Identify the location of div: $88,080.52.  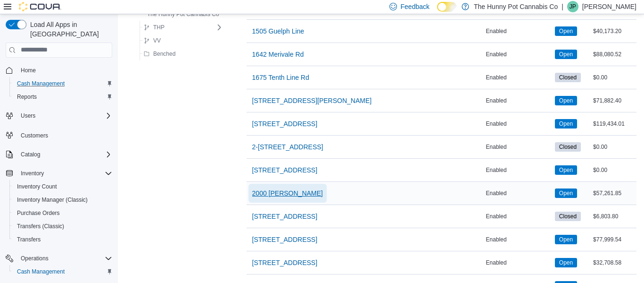
(614, 55).